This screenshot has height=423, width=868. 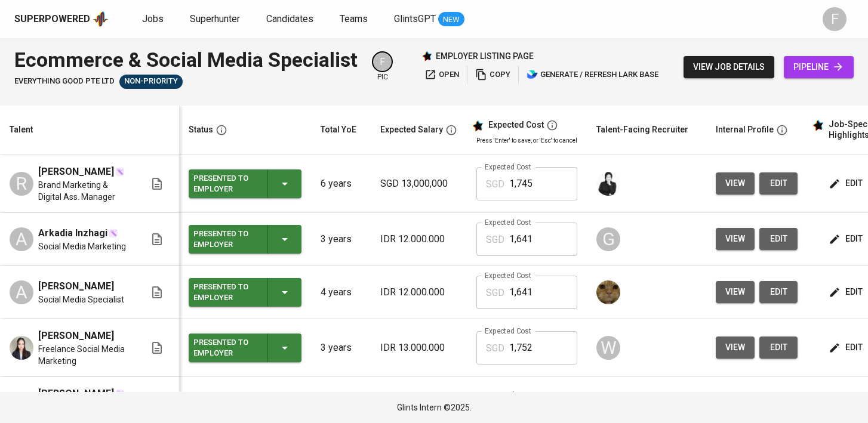 I want to click on div: Talent, so click(x=21, y=129).